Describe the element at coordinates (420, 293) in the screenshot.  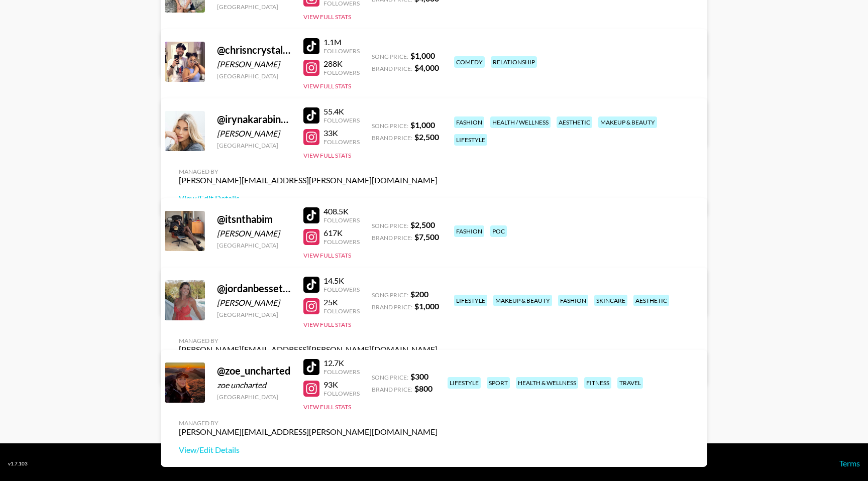
I see `strong: $ 200` at that location.